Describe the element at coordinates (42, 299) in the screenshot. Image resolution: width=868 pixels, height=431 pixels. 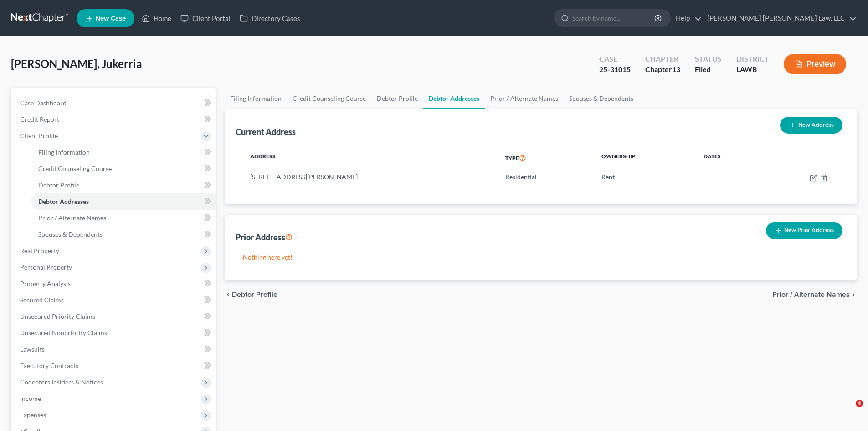
I see `span: Secured Claims` at that location.